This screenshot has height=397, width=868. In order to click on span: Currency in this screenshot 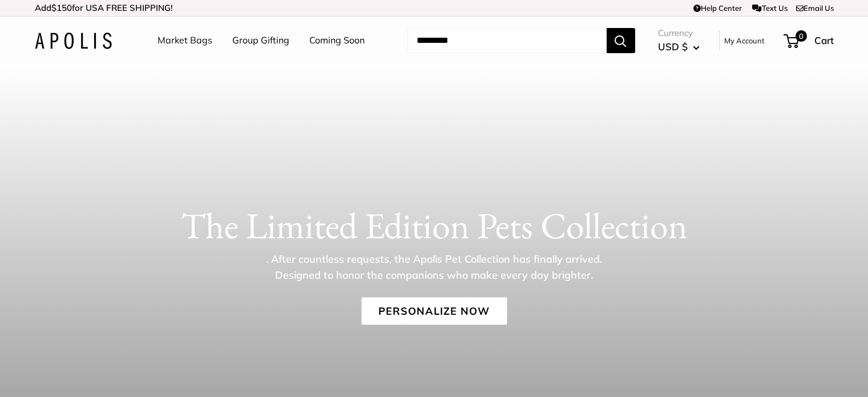, I will do `click(679, 33)`.